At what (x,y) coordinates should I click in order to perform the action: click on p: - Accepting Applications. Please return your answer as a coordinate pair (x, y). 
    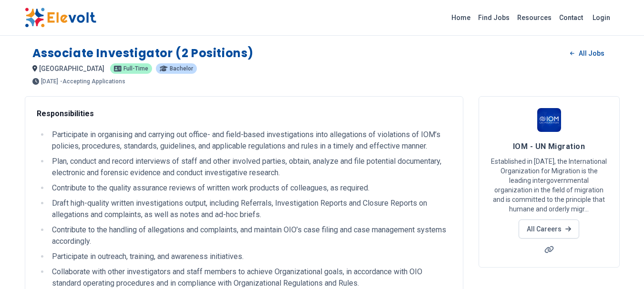
    Looking at the image, I should click on (92, 81).